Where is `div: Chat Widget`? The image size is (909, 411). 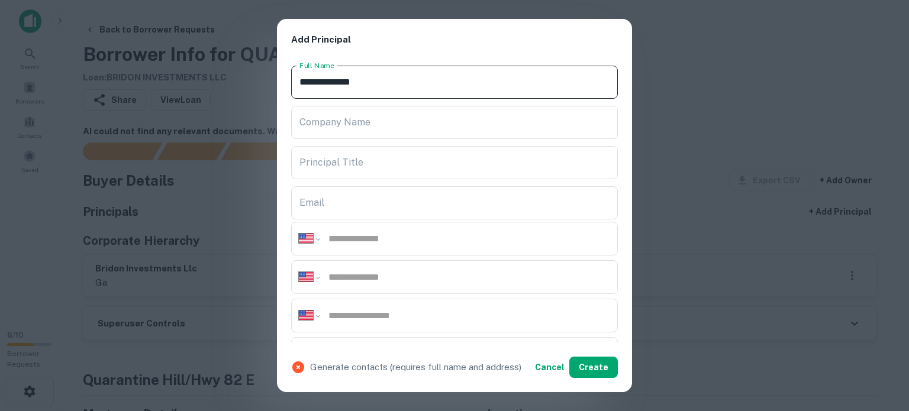 div: Chat Widget is located at coordinates (880, 345).